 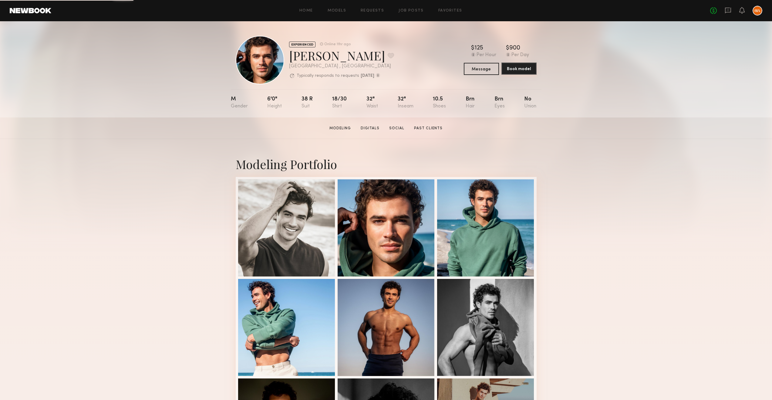 What do you see at coordinates (519, 69) in the screenshot?
I see `a: Book model` at bounding box center [519, 69].